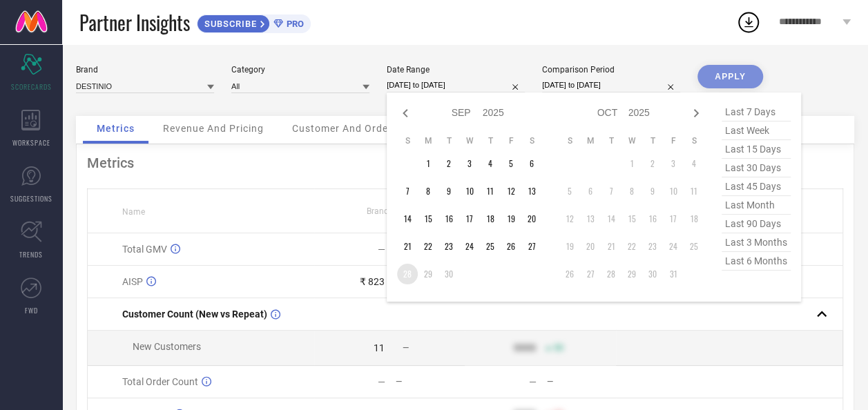  Describe the element at coordinates (115, 129) in the screenshot. I see `span: Metrics` at that location.